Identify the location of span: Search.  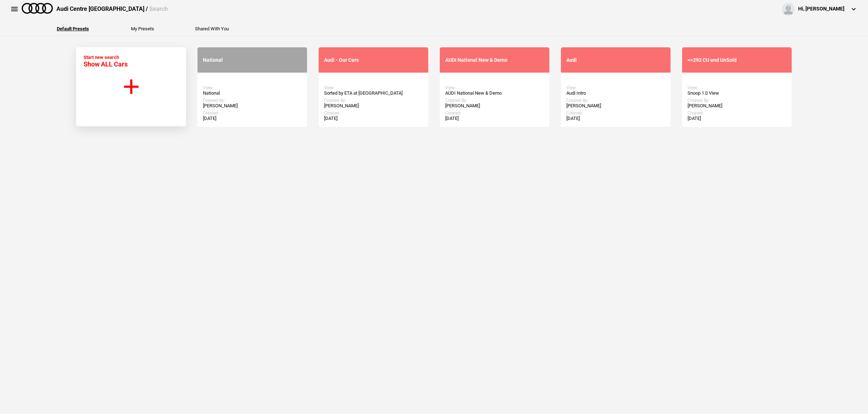
(158, 9).